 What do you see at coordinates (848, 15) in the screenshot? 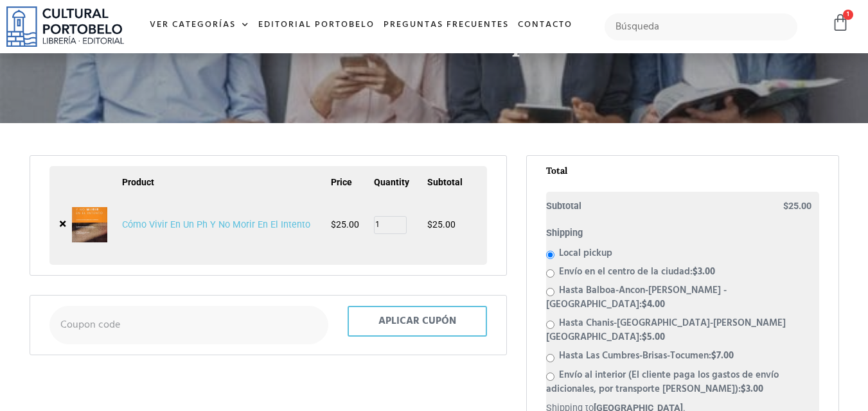
I see `span: 1` at bounding box center [848, 15].